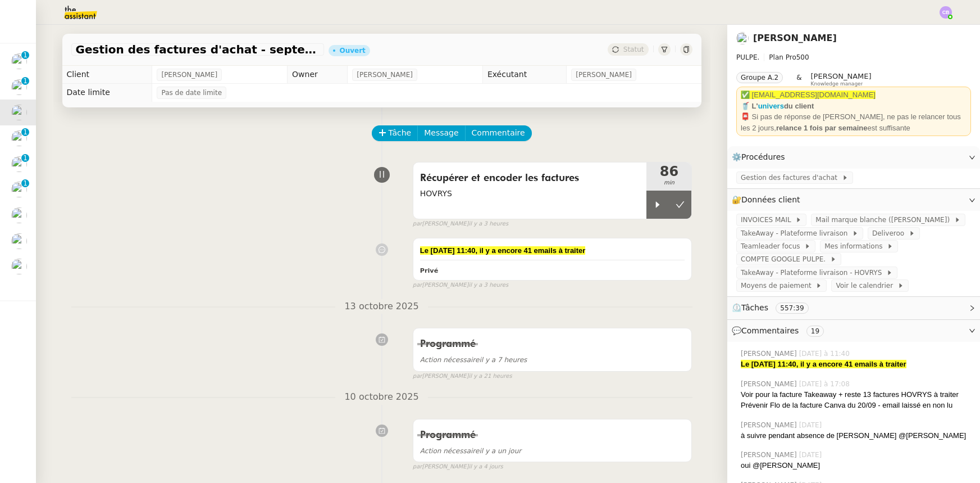  Describe the element at coordinates (771, 105) in the screenshot. I see `strong: univers` at that location.